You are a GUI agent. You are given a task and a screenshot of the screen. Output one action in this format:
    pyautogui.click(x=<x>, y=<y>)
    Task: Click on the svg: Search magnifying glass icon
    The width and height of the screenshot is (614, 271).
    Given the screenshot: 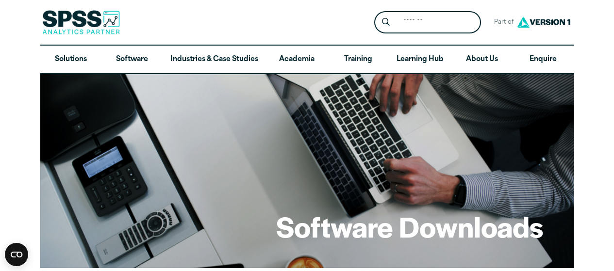 What is the action you would take?
    pyautogui.click(x=386, y=22)
    